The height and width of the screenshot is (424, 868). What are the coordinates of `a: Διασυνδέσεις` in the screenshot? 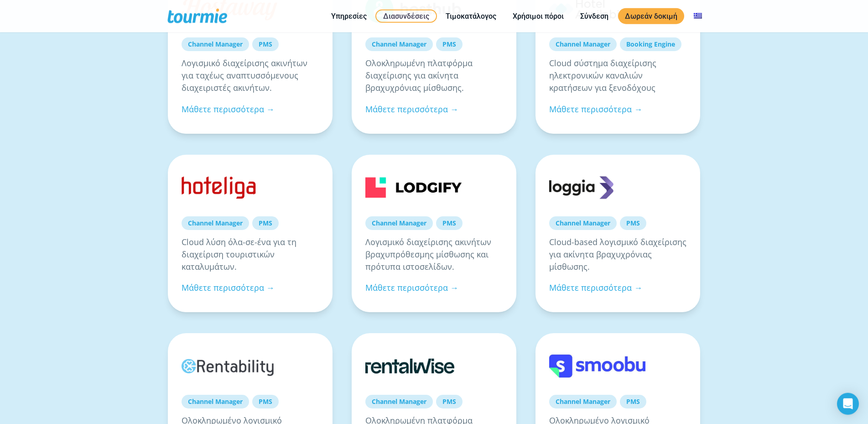 It's located at (406, 16).